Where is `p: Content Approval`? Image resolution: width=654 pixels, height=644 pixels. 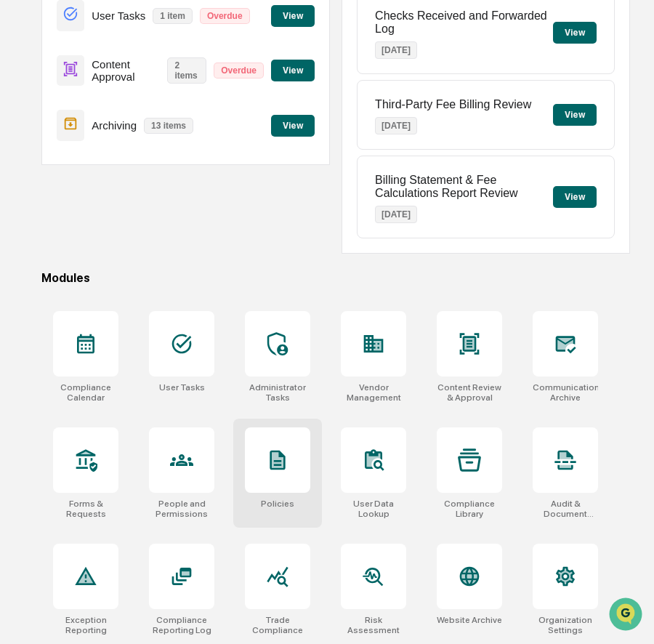 p: Content Approval is located at coordinates (126, 71).